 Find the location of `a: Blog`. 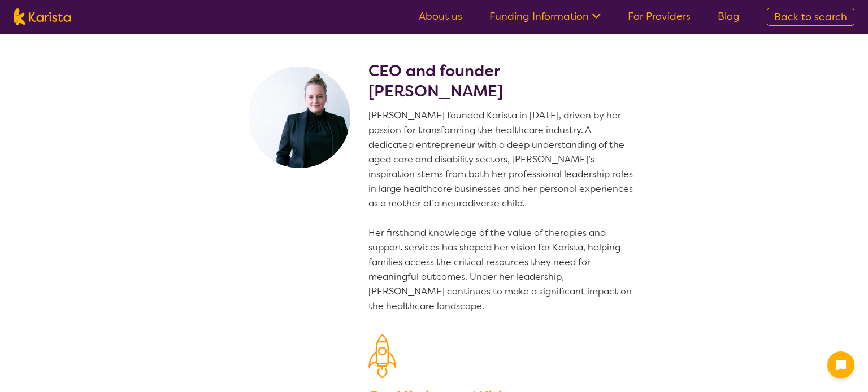

a: Blog is located at coordinates (729, 16).